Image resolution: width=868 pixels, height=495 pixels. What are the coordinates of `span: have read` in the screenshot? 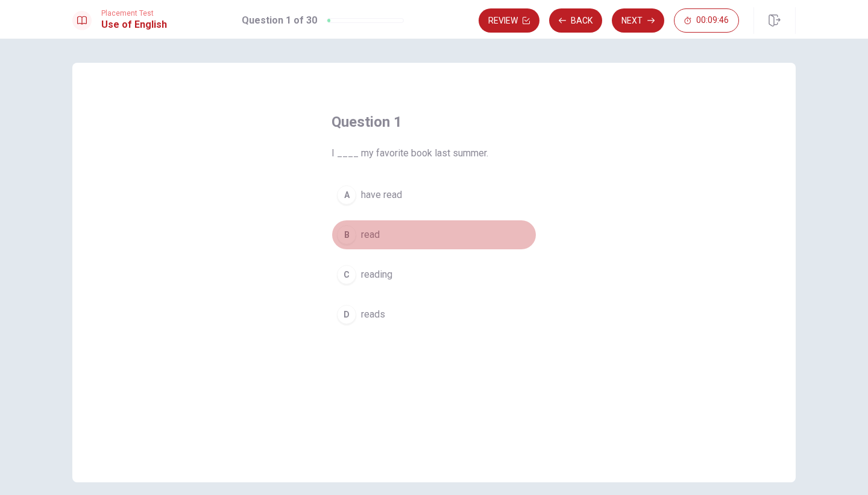 It's located at (381, 195).